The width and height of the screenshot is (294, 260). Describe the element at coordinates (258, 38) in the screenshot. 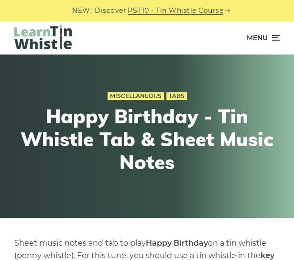

I see `span: Menu` at that location.